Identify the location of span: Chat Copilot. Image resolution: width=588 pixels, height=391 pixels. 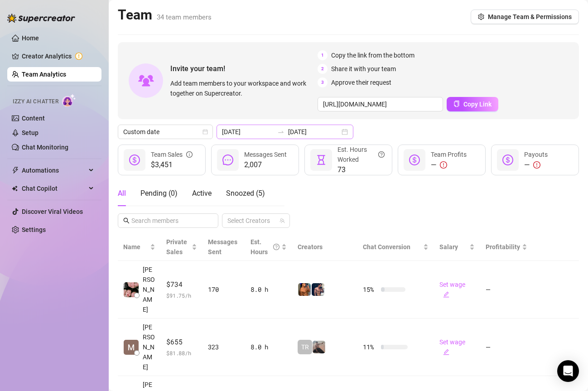
(54, 188).